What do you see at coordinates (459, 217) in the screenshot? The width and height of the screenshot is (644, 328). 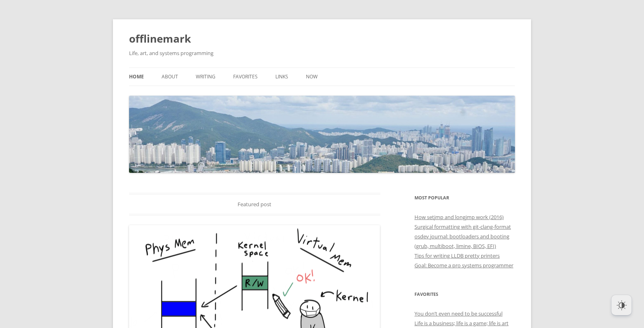 I see `a: How setjmp and longjmp work (2016)` at bounding box center [459, 217].